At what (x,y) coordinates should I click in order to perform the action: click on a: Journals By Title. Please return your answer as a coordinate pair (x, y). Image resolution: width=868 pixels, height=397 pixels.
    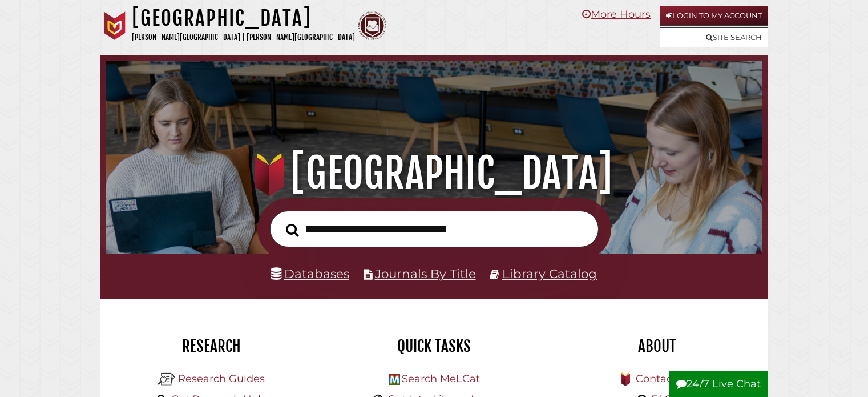
    Looking at the image, I should click on (425, 273).